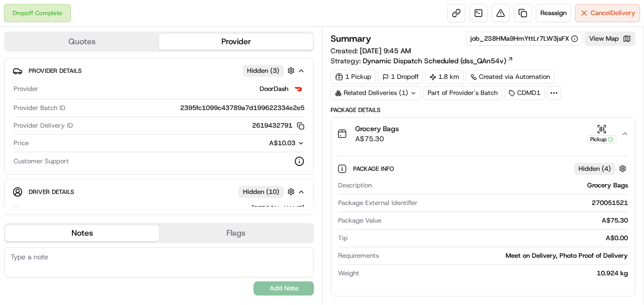 Image resolution: width=644 pixels, height=305 pixels. What do you see at coordinates (129, 150) in the screenshot?
I see `span: API Documentation` at bounding box center [129, 150].